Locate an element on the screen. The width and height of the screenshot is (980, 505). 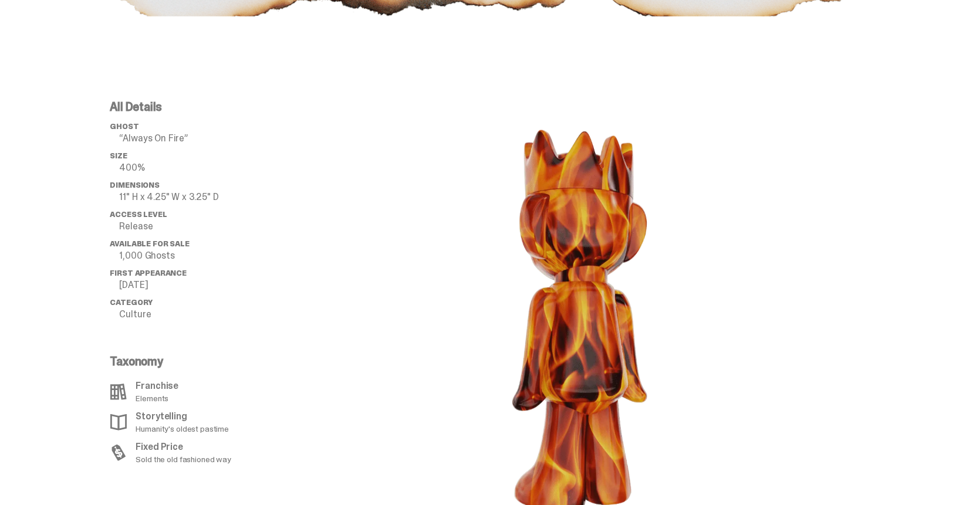
p: 1,000 Ghosts is located at coordinates (209, 256).